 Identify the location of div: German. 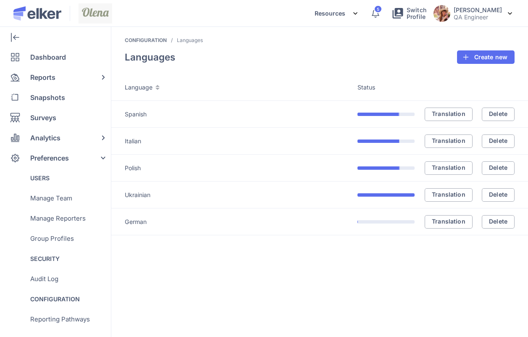
(241, 222).